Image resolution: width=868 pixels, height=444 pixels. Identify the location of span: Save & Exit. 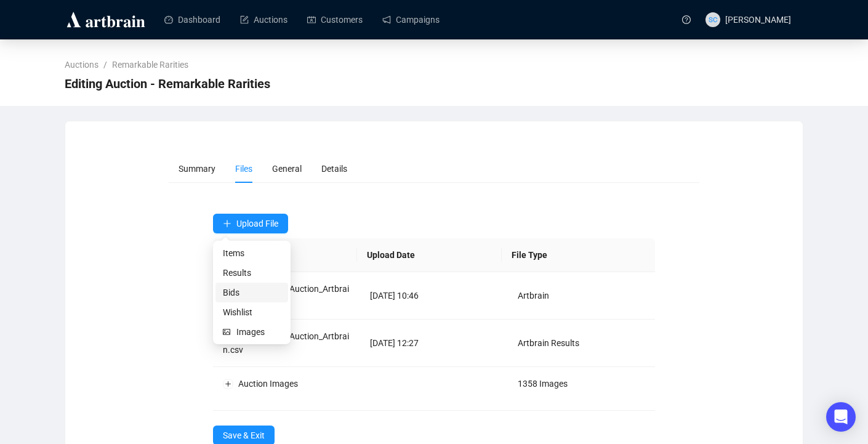
(244, 435).